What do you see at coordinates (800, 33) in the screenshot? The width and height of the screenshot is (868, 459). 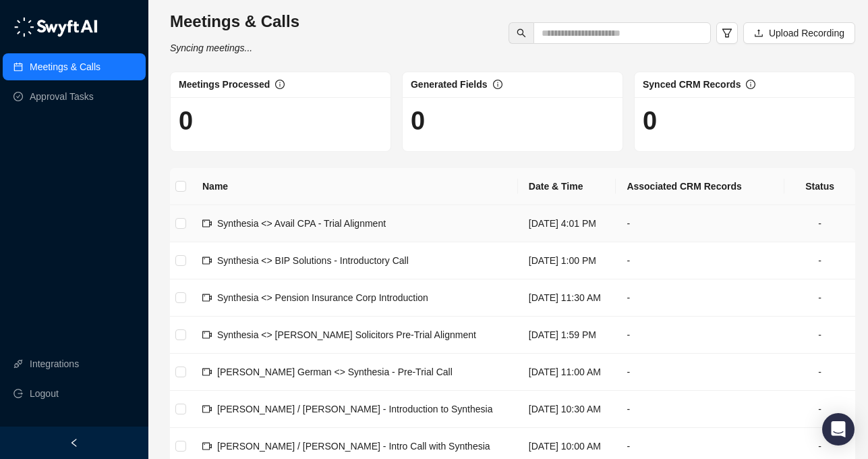 I see `button: Upload Recording` at bounding box center [800, 33].